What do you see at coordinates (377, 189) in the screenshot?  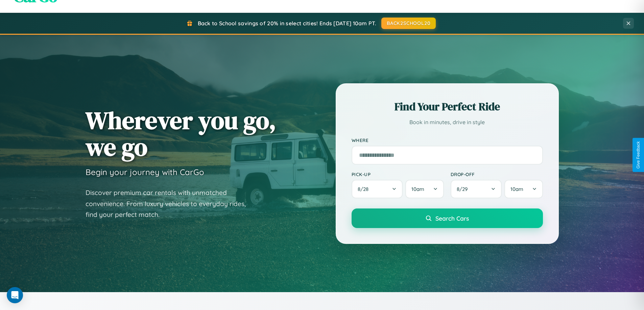 I see `button: 8/28` at bounding box center [377, 189].